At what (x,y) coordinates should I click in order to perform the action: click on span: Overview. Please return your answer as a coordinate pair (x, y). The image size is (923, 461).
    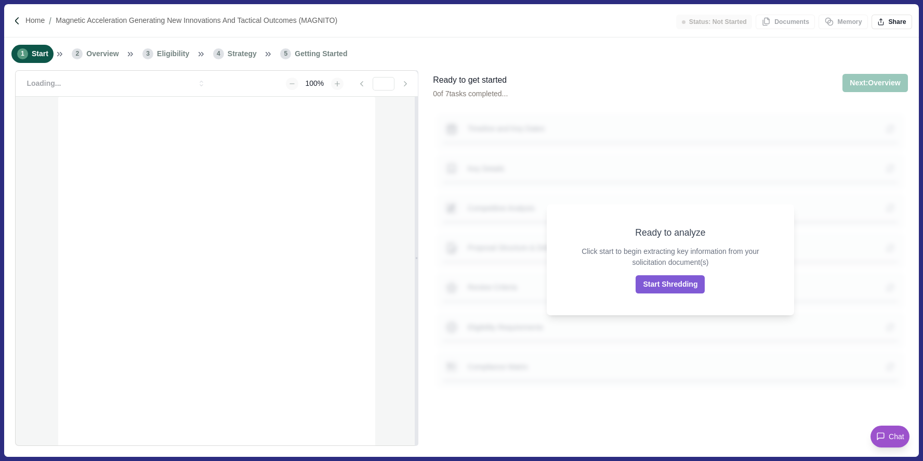
    Looking at the image, I should click on (102, 54).